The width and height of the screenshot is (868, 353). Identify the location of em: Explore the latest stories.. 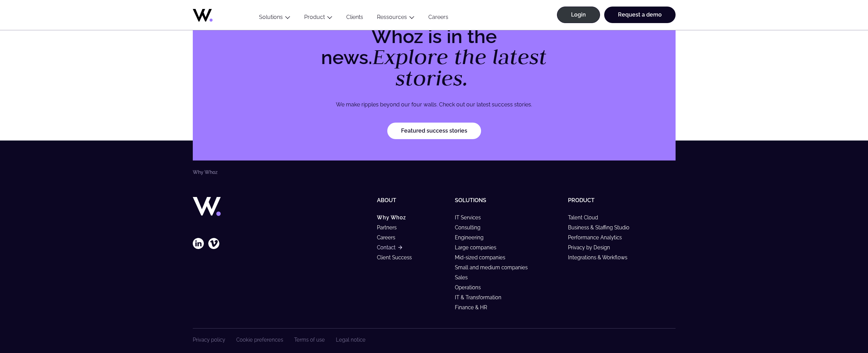
(460, 67).